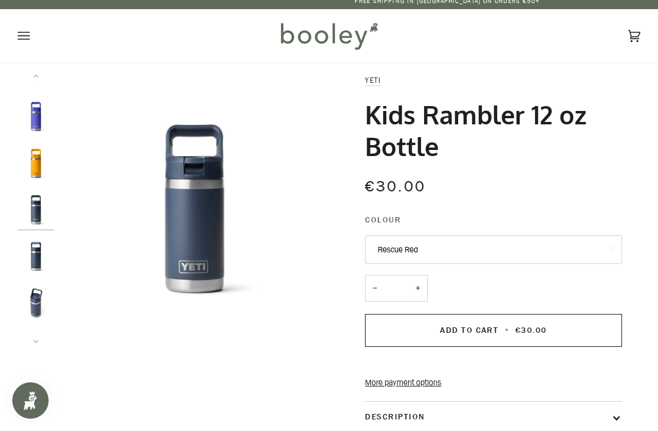 The height and width of the screenshot is (431, 658). I want to click on img: Kid's Rambler 12oz Bottle Navy - Booley Galway, so click(36, 210).